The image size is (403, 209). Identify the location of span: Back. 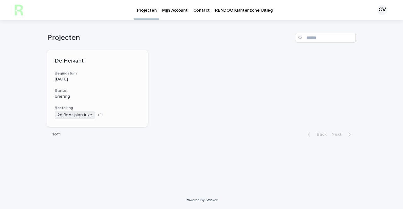
(320, 135).